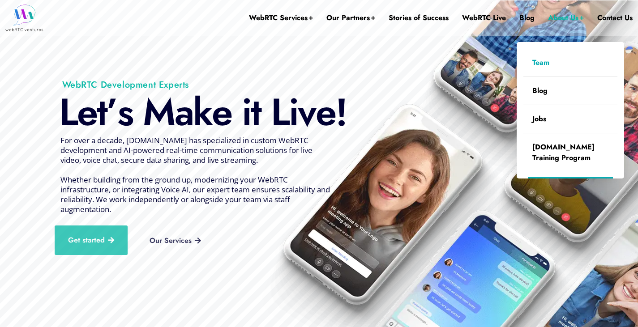  Describe the element at coordinates (91, 241) in the screenshot. I see `a: Get started` at that location.